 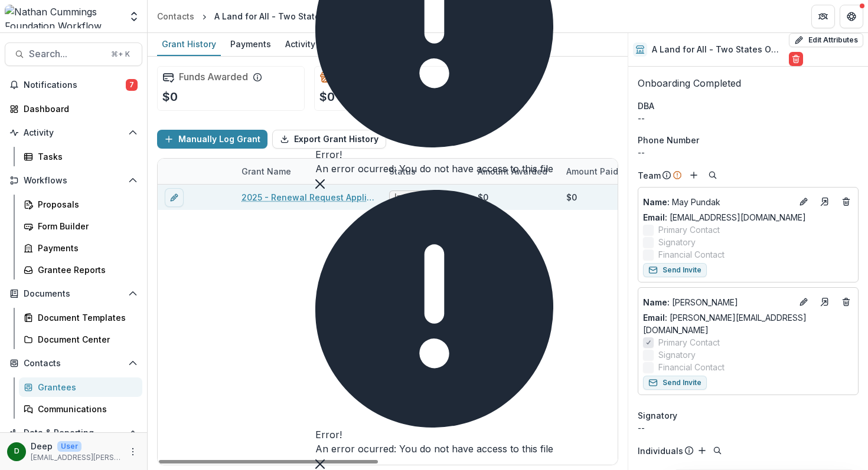 I want to click on button: More, so click(x=133, y=452).